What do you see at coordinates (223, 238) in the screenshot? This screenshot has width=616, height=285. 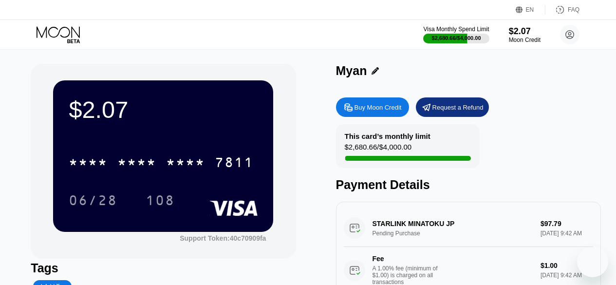 I see `div: Support Token: 40c70909fa` at bounding box center [223, 238].